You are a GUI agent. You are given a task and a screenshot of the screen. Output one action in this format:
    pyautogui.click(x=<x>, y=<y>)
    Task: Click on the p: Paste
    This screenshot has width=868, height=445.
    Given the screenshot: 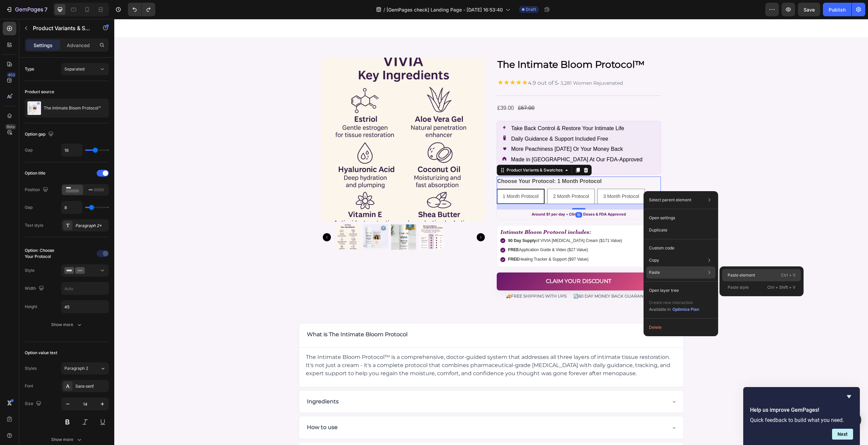 What is the action you would take?
    pyautogui.click(x=655, y=273)
    